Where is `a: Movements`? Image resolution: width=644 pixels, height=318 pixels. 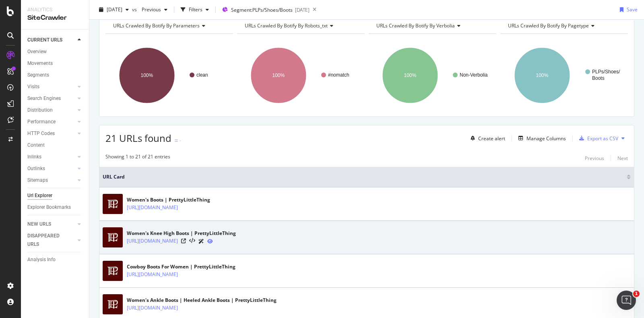
a: Movements is located at coordinates (55, 63).